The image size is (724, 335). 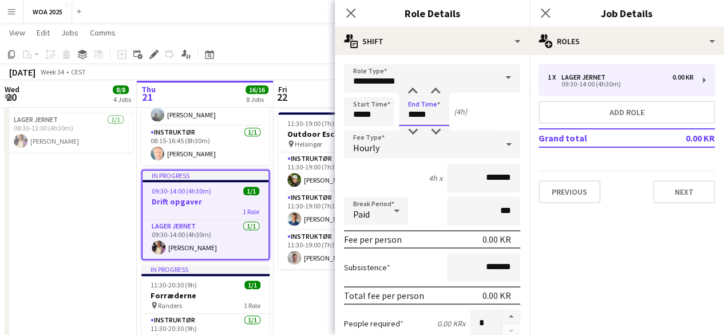 I want to click on span: Thu, so click(x=148, y=89).